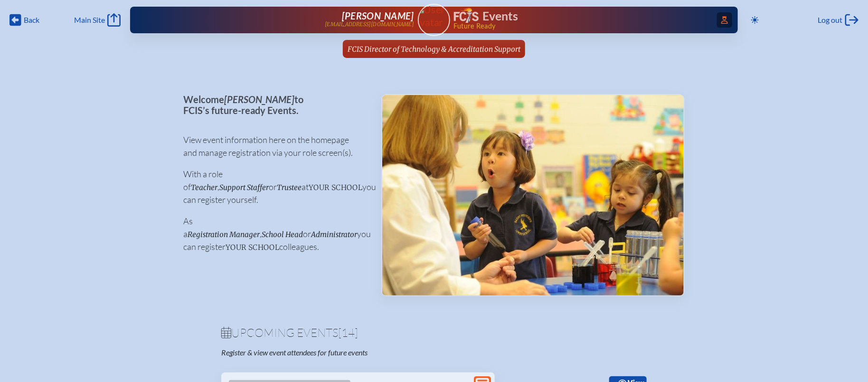  Describe the element at coordinates (274, 234) in the screenshot. I see `p: As a , or you can register colleagues.` at that location.